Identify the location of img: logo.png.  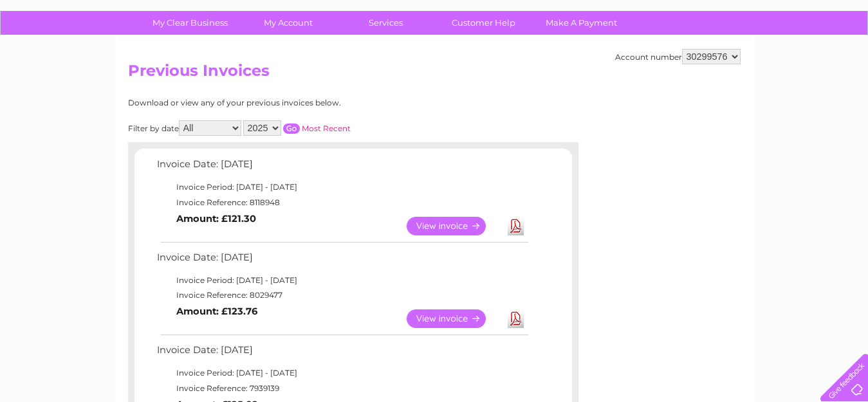
(63, 53).